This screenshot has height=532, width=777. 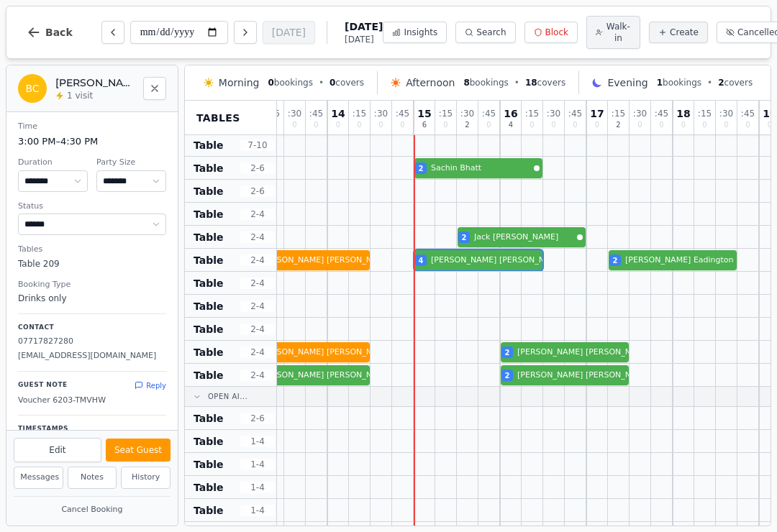 I want to click on span: Afternoon, so click(x=430, y=83).